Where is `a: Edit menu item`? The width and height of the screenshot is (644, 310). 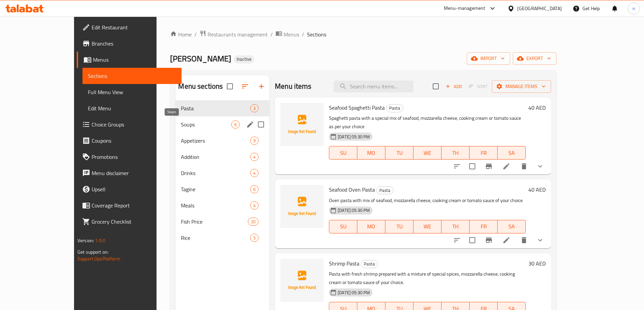
a: Edit menu item is located at coordinates (506, 167).